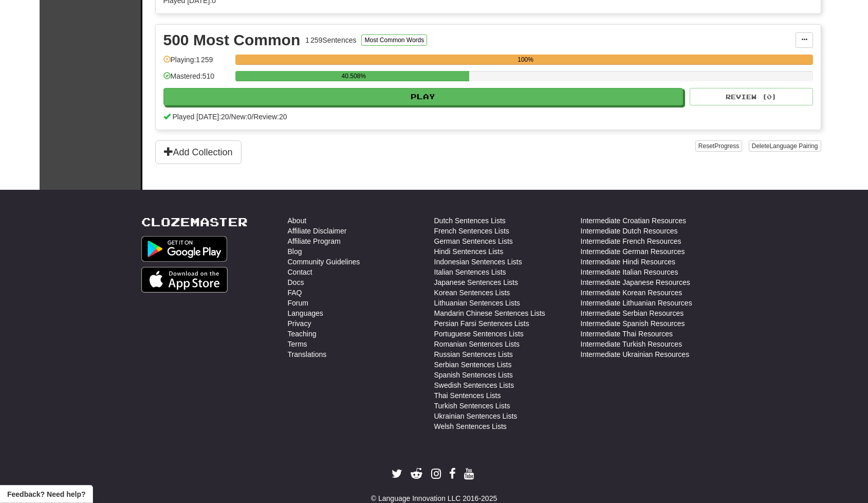 The width and height of the screenshot is (868, 503). What do you see at coordinates (630, 272) in the screenshot?
I see `a: Intermediate Italian Resources` at bounding box center [630, 272].